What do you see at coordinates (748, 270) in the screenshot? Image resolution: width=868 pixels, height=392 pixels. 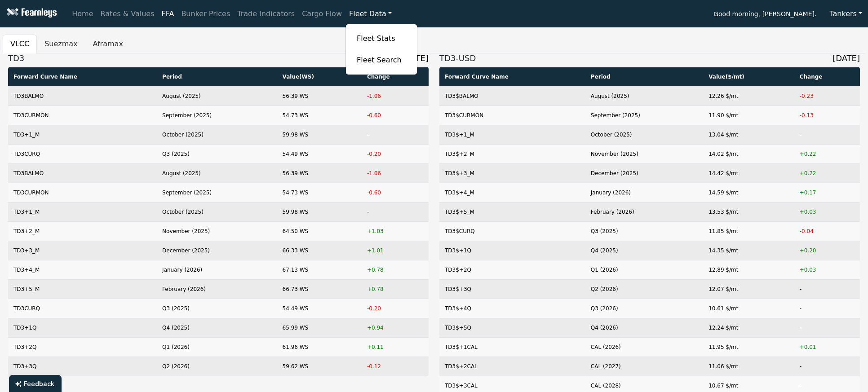 I see `td: 12.89 $/mt` at bounding box center [748, 270].